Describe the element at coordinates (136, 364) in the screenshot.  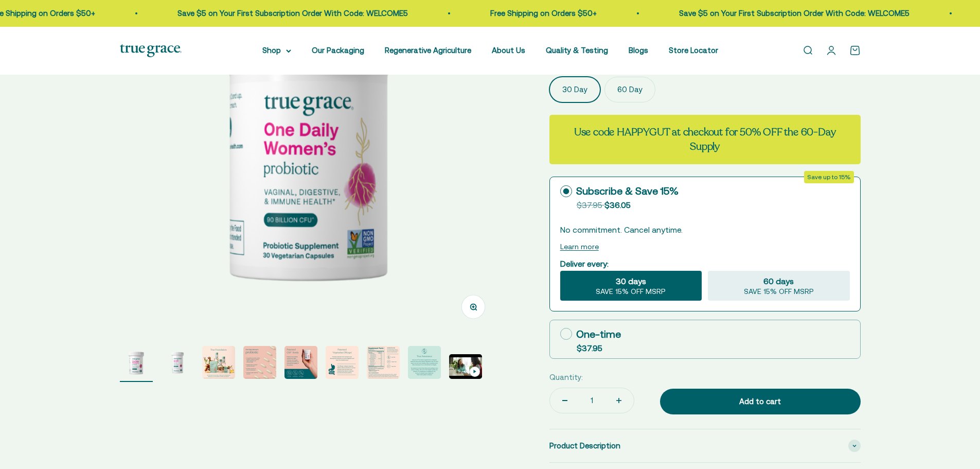
I see `button: Go to item 1` at that location.